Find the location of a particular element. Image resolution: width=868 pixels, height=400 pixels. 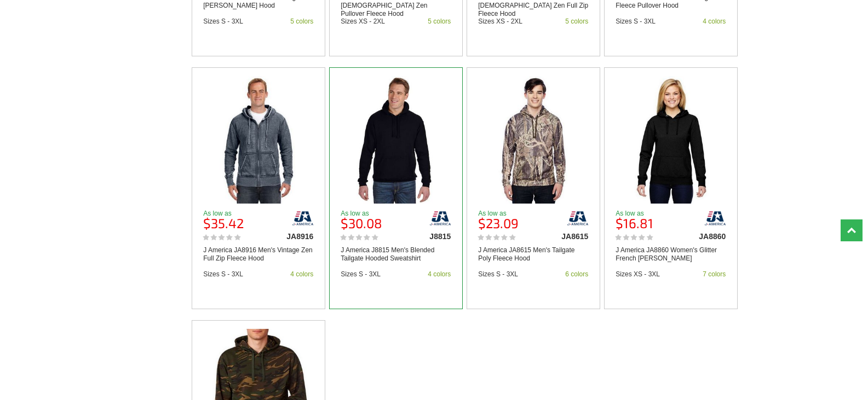

img: J America JA8916 Men's Vintage Zen Full Zip Fleece Hood is located at coordinates (259, 139).